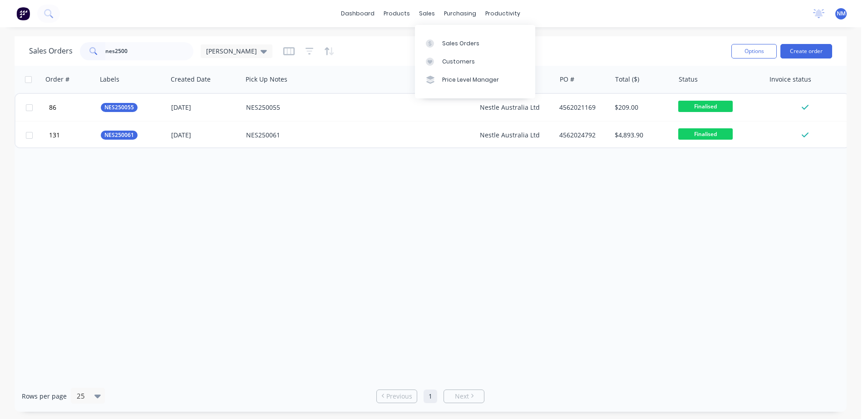 This screenshot has width=868, height=419. Describe the element at coordinates (397, 396) in the screenshot. I see `a: Previous page` at that location.